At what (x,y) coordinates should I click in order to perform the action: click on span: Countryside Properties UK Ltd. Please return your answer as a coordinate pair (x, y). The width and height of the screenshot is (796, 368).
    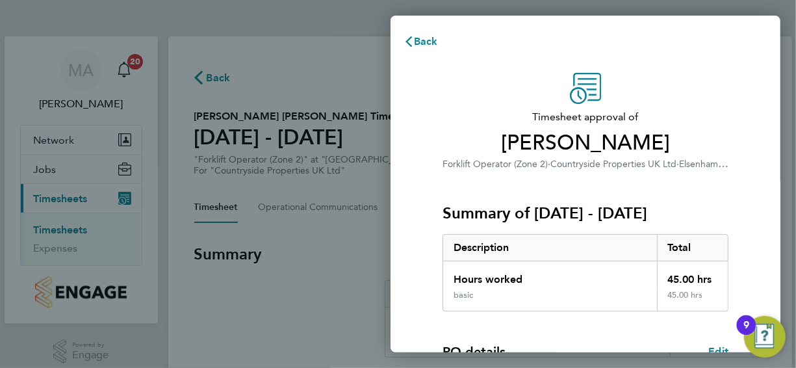
    Looking at the image, I should click on (613, 164).